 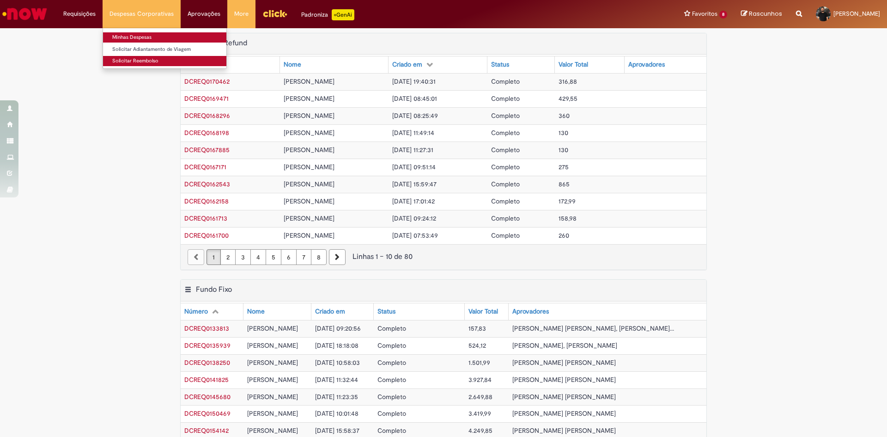 I want to click on span: Despesas Corporativas, so click(x=141, y=14).